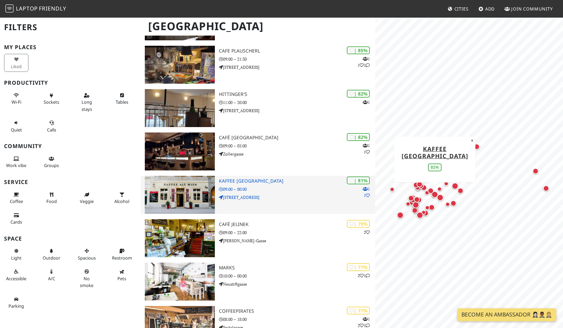 Image resolution: width=563 pixels, height=328 pixels. Describe the element at coordinates (364, 62) in the screenshot. I see `p: 1 1 1` at that location.